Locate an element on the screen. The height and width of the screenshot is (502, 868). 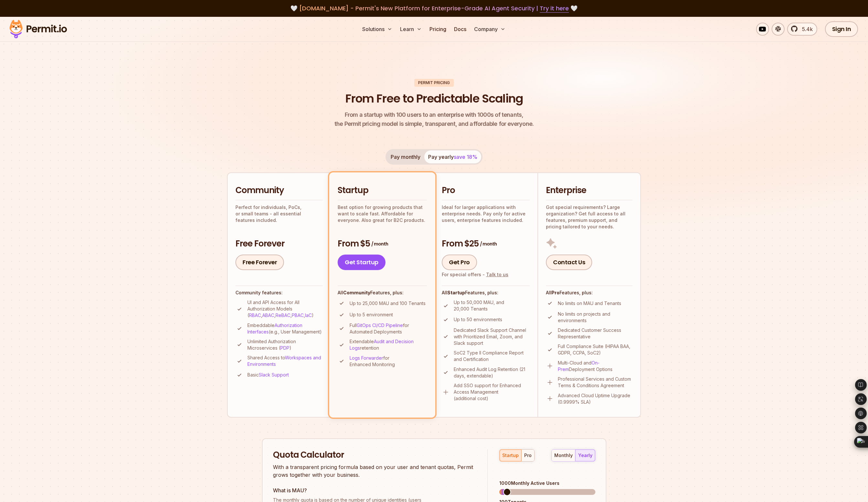
h2: Startup is located at coordinates (382, 190).